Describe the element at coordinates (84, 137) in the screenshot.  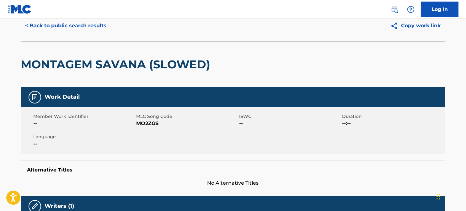
I see `span: Language` at that location.